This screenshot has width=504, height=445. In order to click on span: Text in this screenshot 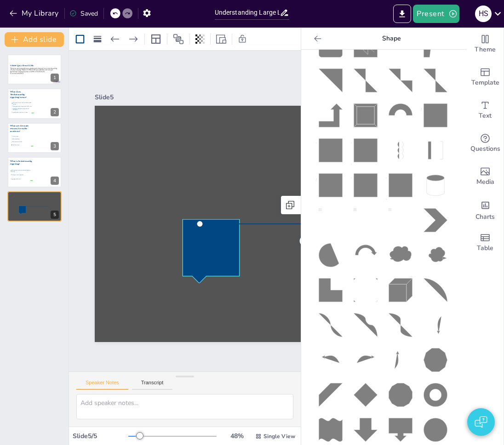, I will do `click(485, 116)`.